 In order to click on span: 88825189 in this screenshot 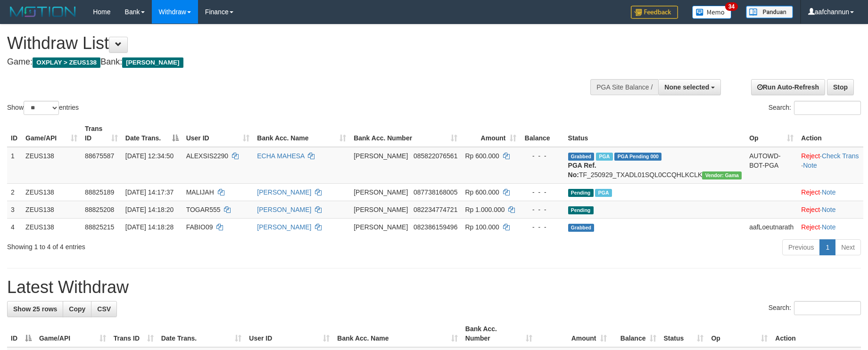, I will do `click(99, 192)`.